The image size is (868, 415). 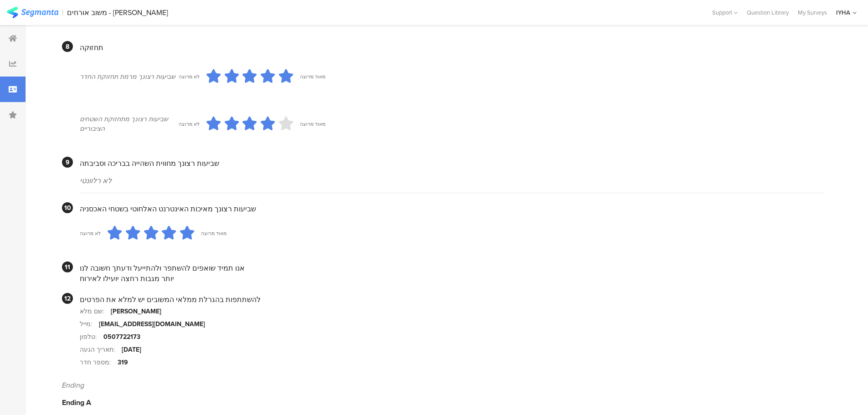 I want to click on a: My Surveys, so click(x=813, y=12).